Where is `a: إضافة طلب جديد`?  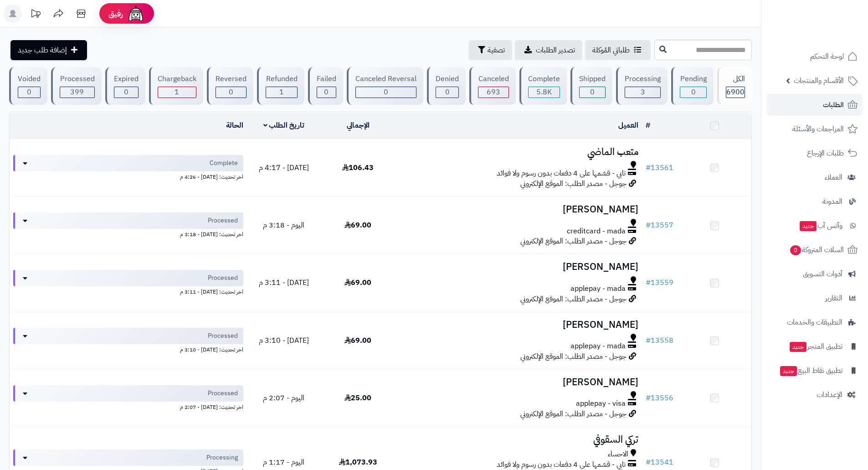
a: إضافة طلب جديد is located at coordinates (49, 50).